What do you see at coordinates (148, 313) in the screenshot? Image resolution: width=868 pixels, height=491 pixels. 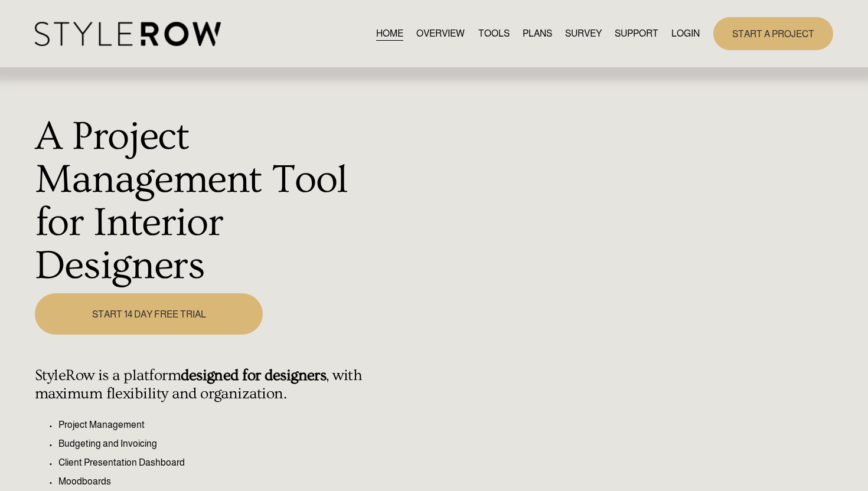 I see `a: START 14 DAY FREE TRIAL` at bounding box center [148, 313].